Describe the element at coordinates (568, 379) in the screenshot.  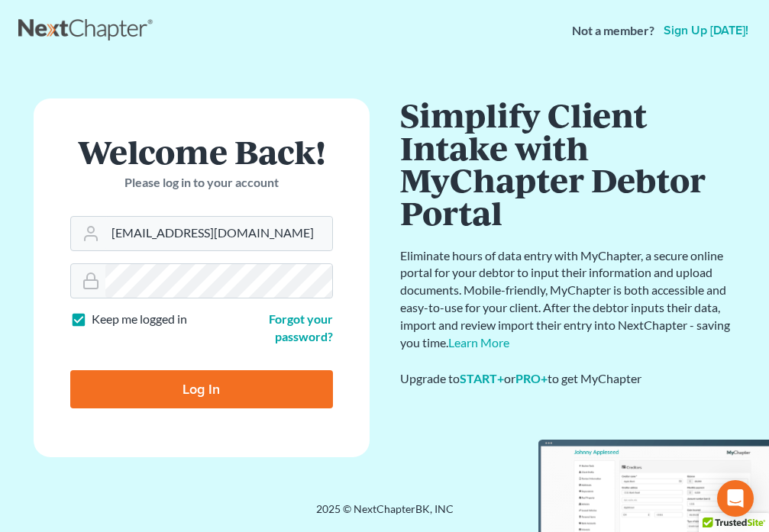
I see `div: Upgrade to or to get MyChapter` at that location.